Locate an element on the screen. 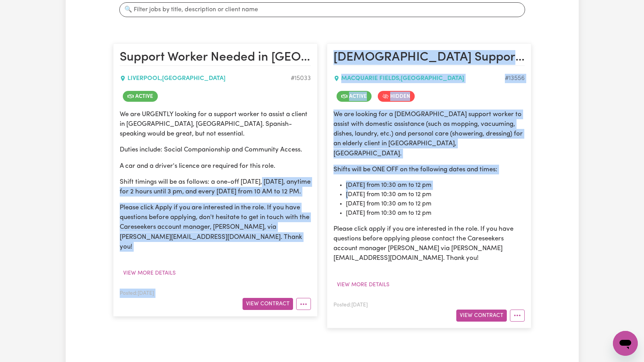 The width and height of the screenshot is (644, 362). p: A car and a driver's licence are required for this role. is located at coordinates (215, 166).